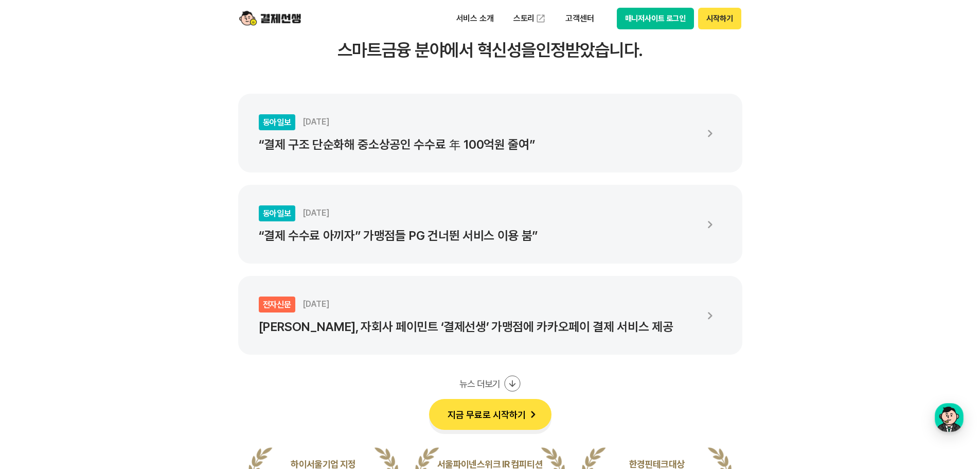 The height and width of the screenshot is (469, 980). Describe the element at coordinates (277, 305) in the screenshot. I see `div: 전자신문` at that location.